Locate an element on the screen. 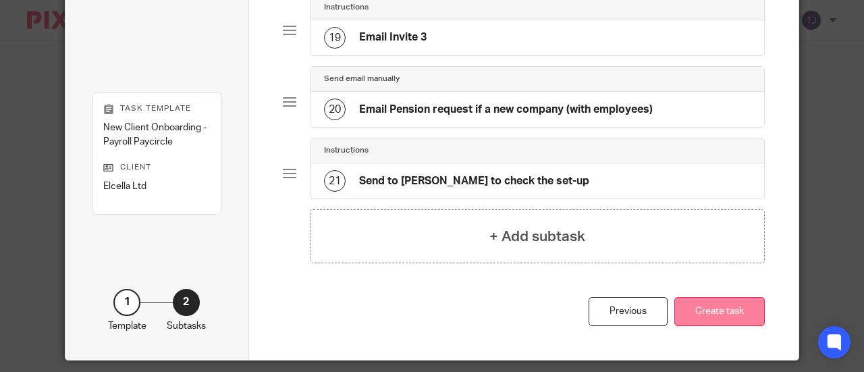  div: 2 is located at coordinates (186, 302).